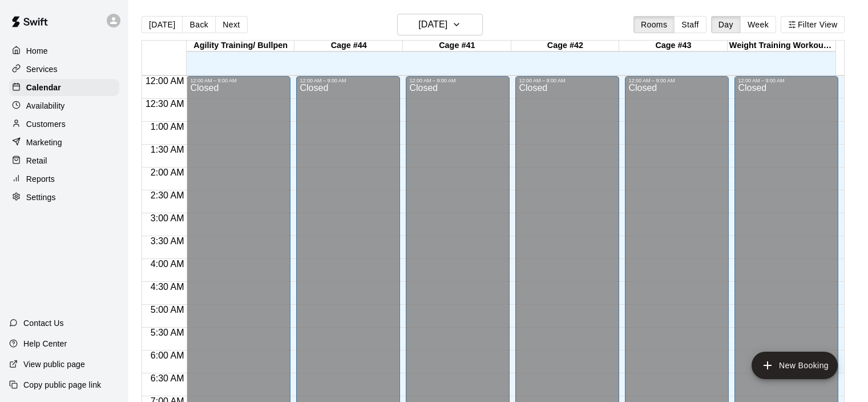  Describe the element at coordinates (45, 124) in the screenshot. I see `p: Customers` at that location.